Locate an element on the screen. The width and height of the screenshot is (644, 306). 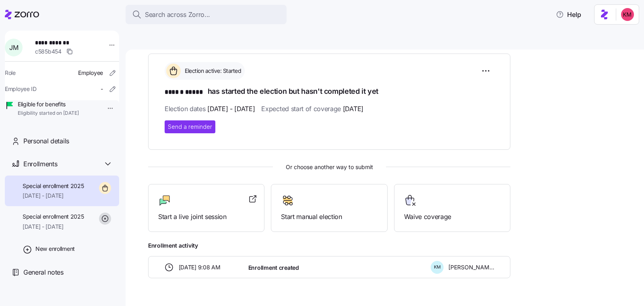
button: Search across Zorro... is located at coordinates (206, 14).